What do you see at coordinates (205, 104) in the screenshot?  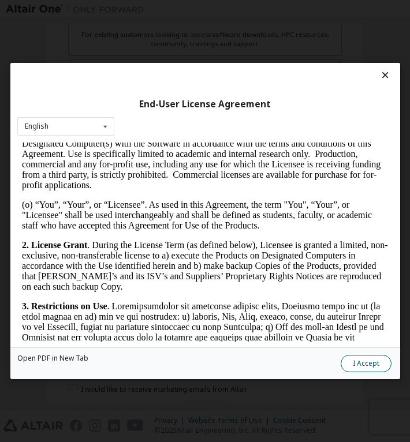 I see `div: End-User License Agreement` at bounding box center [205, 104].